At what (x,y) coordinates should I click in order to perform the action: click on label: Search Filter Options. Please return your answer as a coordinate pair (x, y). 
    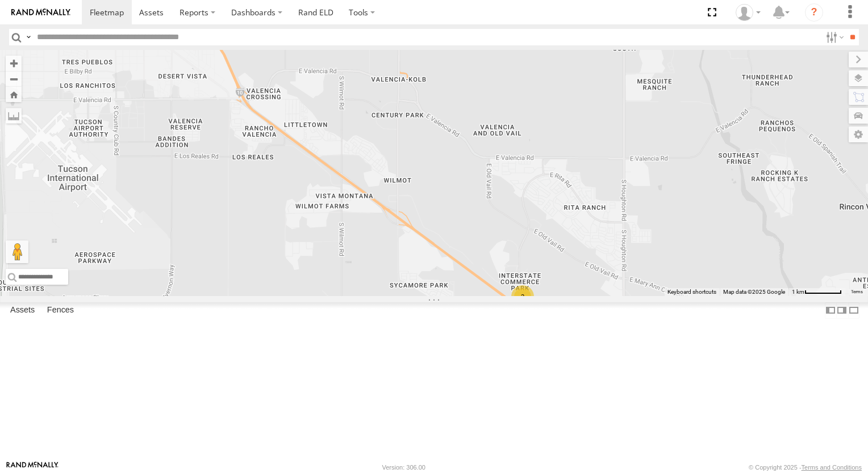
    Looking at the image, I should click on (833, 37).